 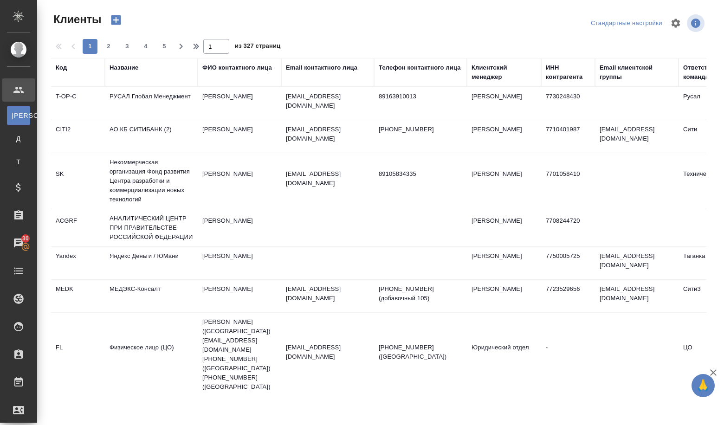 What do you see at coordinates (26, 239) in the screenshot?
I see `span: 30` at bounding box center [26, 239].